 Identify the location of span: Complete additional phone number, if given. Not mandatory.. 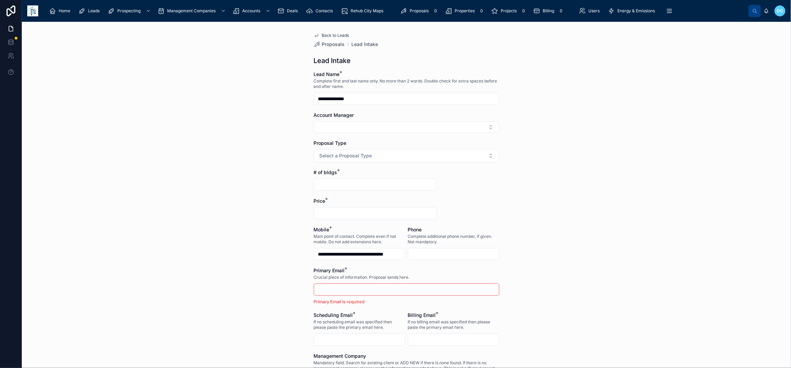
(453, 239).